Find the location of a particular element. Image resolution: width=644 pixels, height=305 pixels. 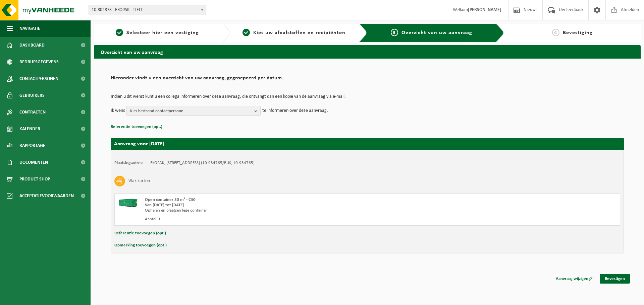

span: Bedrijfsgegevens is located at coordinates (39, 62).